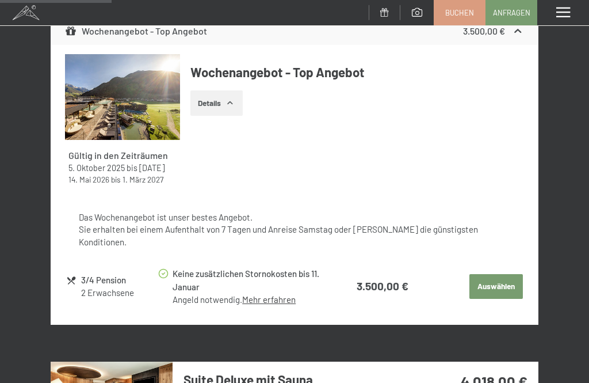 This screenshot has height=383, width=589. What do you see at coordinates (496, 287) in the screenshot?
I see `button: Auswählen` at bounding box center [496, 287].